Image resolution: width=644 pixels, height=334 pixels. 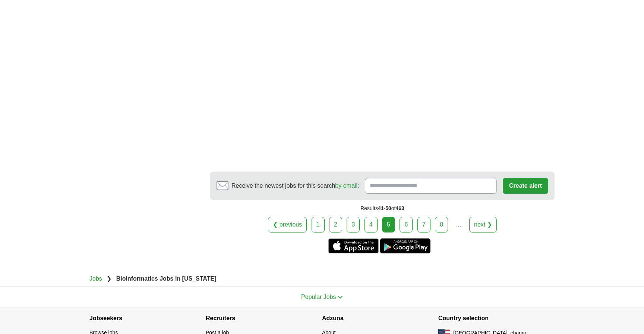 I want to click on a: 8, so click(x=441, y=225).